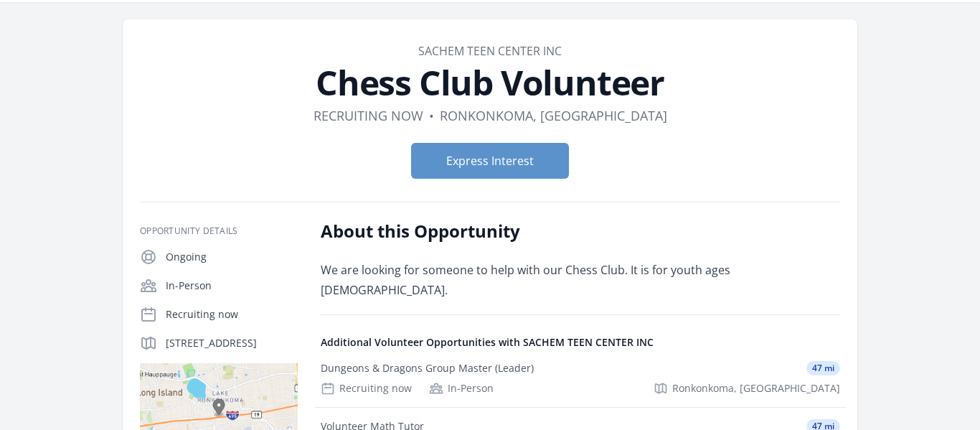  What do you see at coordinates (232, 314) in the screenshot?
I see `p: Recruiting now` at bounding box center [232, 314].